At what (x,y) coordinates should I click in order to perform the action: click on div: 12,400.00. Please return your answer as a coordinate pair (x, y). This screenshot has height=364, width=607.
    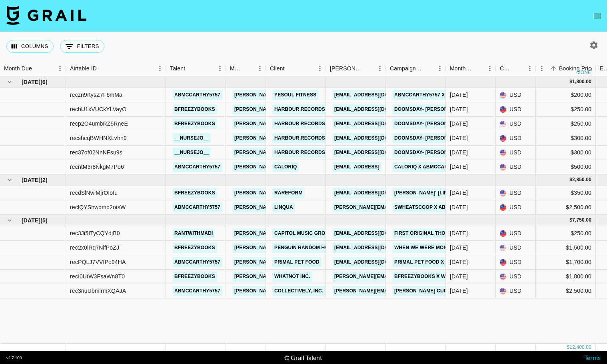
    Looking at the image, I should click on (580, 347).